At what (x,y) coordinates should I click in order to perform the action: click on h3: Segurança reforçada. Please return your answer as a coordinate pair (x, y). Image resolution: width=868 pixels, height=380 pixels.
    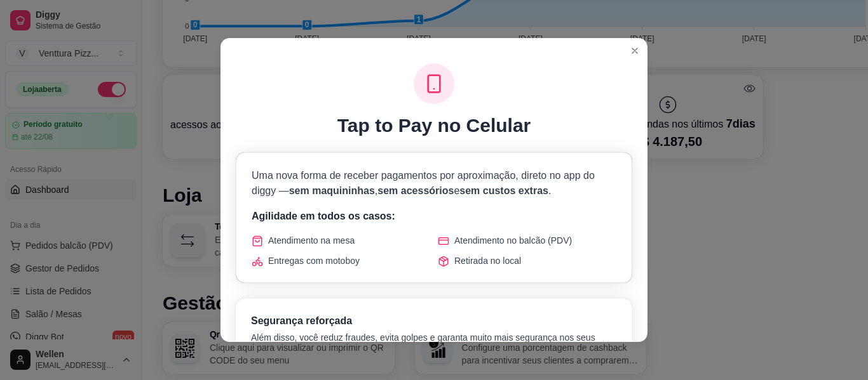
    Looking at the image, I should click on (434, 322).